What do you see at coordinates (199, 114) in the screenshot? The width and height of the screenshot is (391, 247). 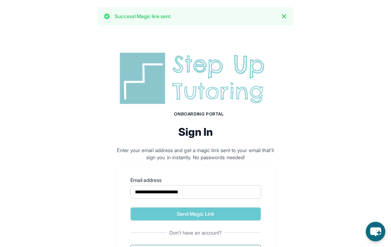 I see `h1: Onboarding Portal` at bounding box center [199, 114].